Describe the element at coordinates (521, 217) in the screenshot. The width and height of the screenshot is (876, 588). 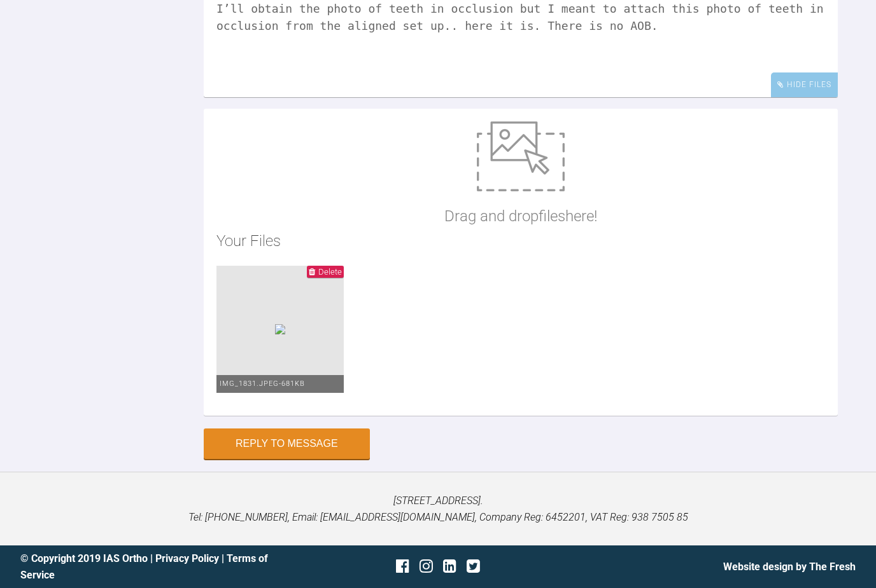
I see `p: Drag and drop files here!` at that location.